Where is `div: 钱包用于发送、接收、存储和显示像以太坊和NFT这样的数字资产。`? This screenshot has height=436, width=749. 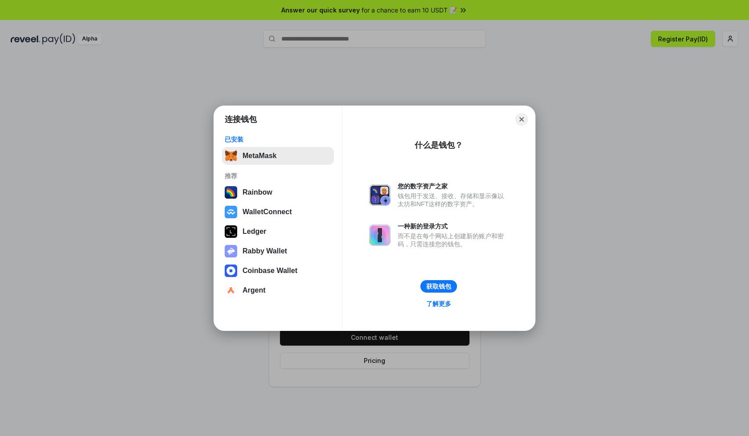
div: 钱包用于发送、接收、存储和显示像以太坊和NFT这样的数字资产。 is located at coordinates (453, 200).